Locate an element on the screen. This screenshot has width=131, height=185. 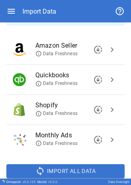
span: Amazon Seller is located at coordinates (70, 46).